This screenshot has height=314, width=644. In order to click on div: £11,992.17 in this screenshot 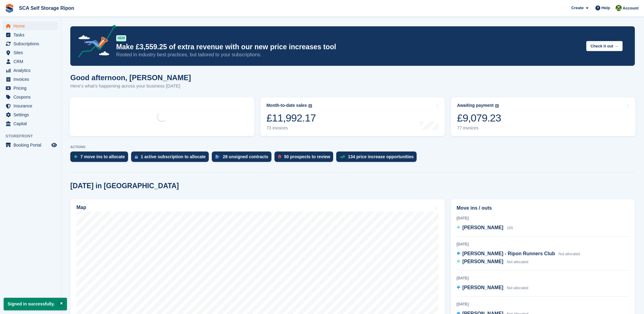, I will do `click(292, 118)`.